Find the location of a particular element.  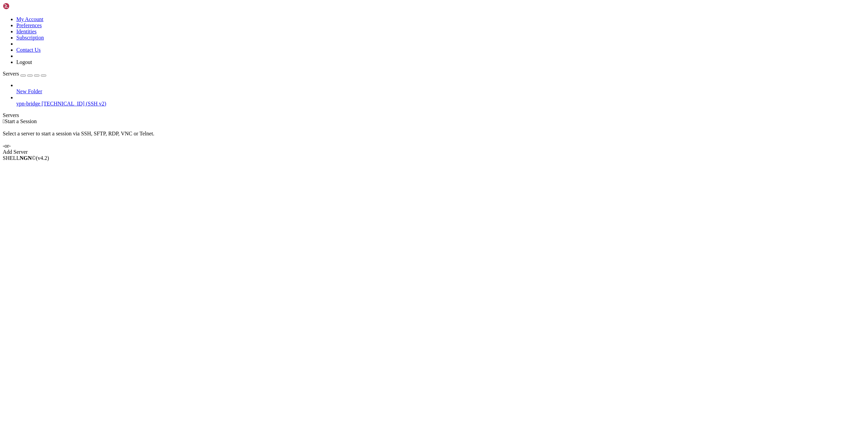

a: My Account is located at coordinates (30, 19).